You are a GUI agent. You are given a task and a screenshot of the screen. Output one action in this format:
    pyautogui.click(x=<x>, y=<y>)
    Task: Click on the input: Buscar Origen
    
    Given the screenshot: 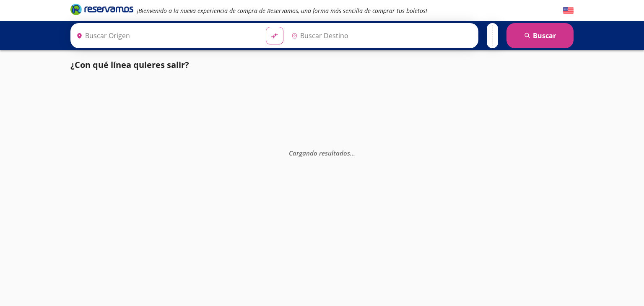 What is the action you would take?
    pyautogui.click(x=166, y=36)
    